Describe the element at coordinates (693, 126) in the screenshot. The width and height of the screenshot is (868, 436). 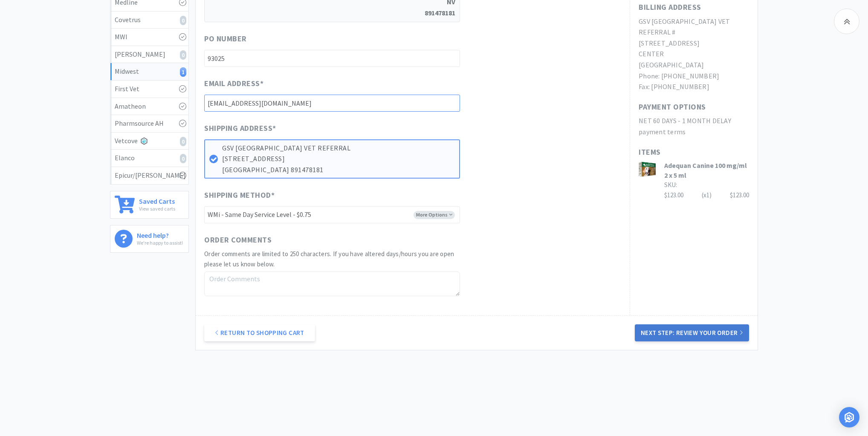
I see `h2: NET 60 DAYS - 1 MONTH DELAY payment terms` at that location.